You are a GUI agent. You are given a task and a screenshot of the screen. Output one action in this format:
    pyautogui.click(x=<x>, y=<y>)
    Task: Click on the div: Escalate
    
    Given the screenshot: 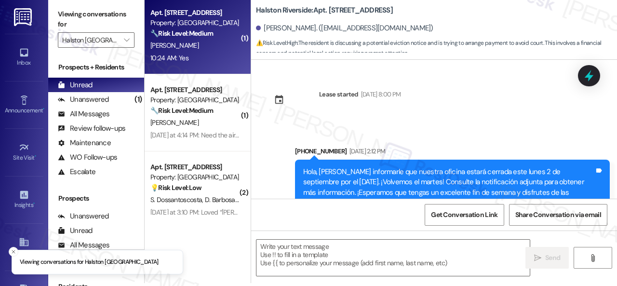 What is the action you would take?
    pyautogui.click(x=77, y=172)
    